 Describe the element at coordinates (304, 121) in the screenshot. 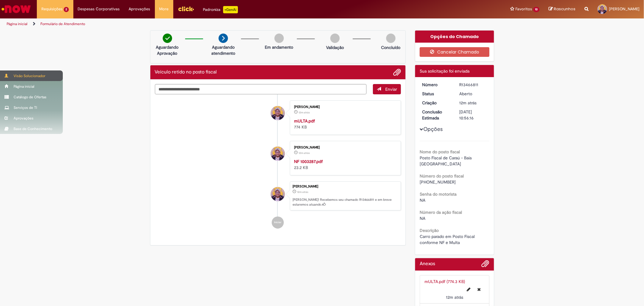

I see `a: mULTA.pdf` at that location.